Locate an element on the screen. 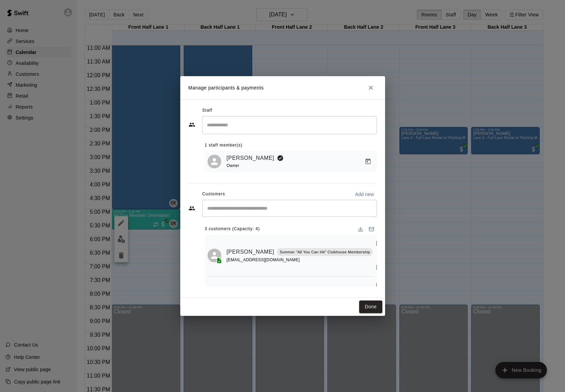  span: Owner is located at coordinates (233, 166).